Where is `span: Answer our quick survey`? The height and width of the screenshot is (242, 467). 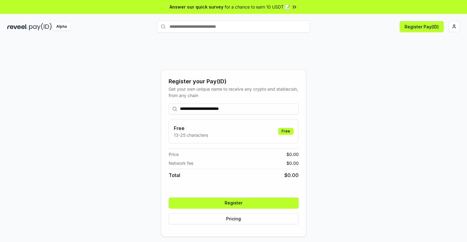
span: Answer our quick survey is located at coordinates (196, 7).